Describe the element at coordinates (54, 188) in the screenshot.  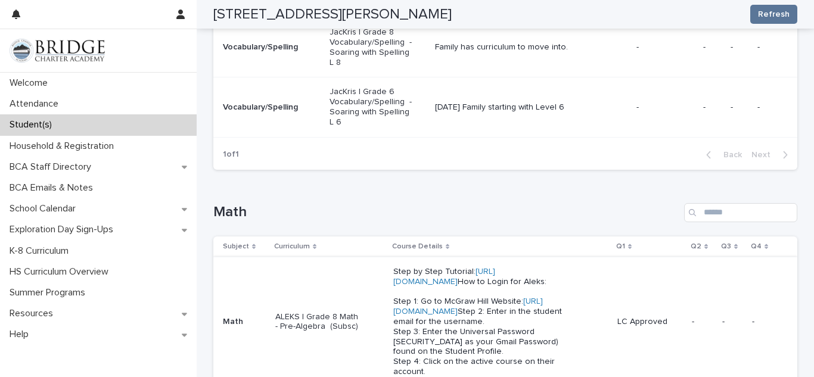
I see `p: BCA Emails & Notes` at that location.